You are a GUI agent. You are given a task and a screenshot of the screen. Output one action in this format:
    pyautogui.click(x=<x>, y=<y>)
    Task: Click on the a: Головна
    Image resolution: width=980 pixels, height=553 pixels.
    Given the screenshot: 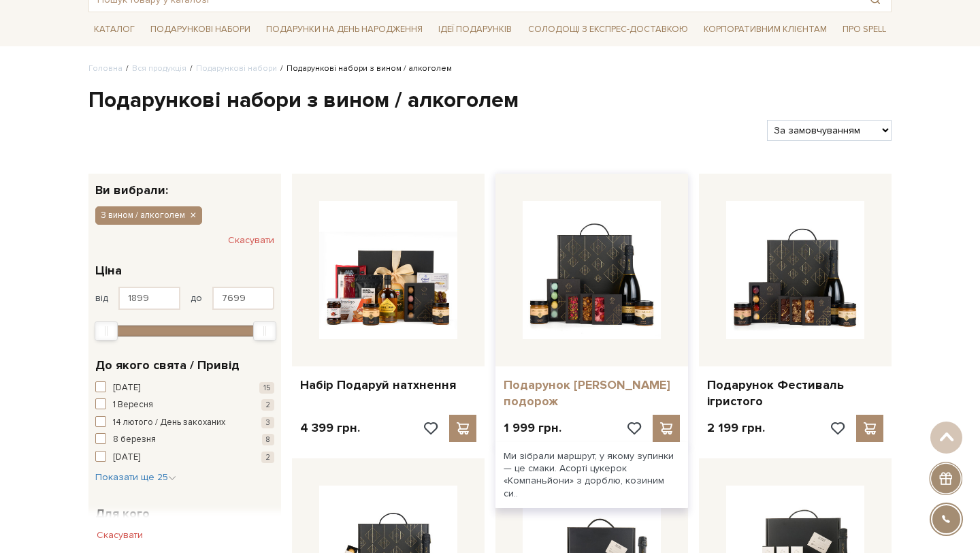 What is the action you would take?
    pyautogui.click(x=105, y=68)
    